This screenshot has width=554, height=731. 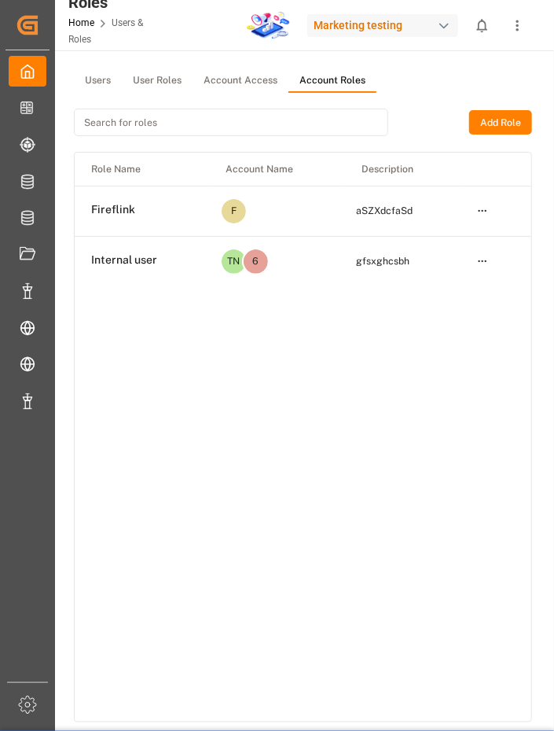 What do you see at coordinates (501, 123) in the screenshot?
I see `button: Add Role` at bounding box center [501, 123].